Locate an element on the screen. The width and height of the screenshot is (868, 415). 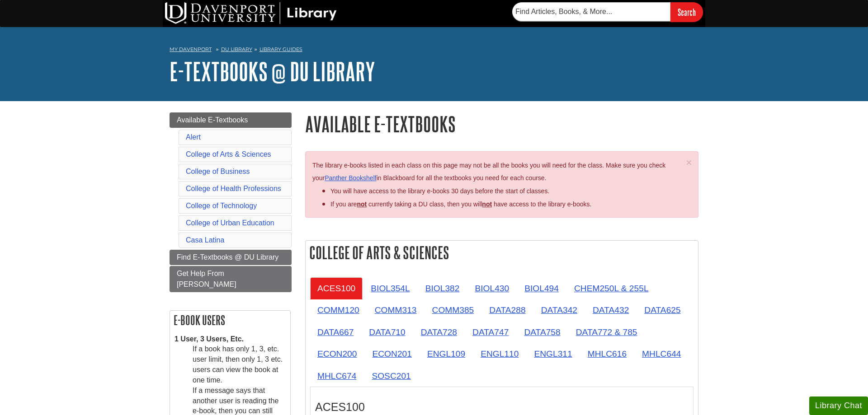
a: ENGL110 is located at coordinates (500, 354).